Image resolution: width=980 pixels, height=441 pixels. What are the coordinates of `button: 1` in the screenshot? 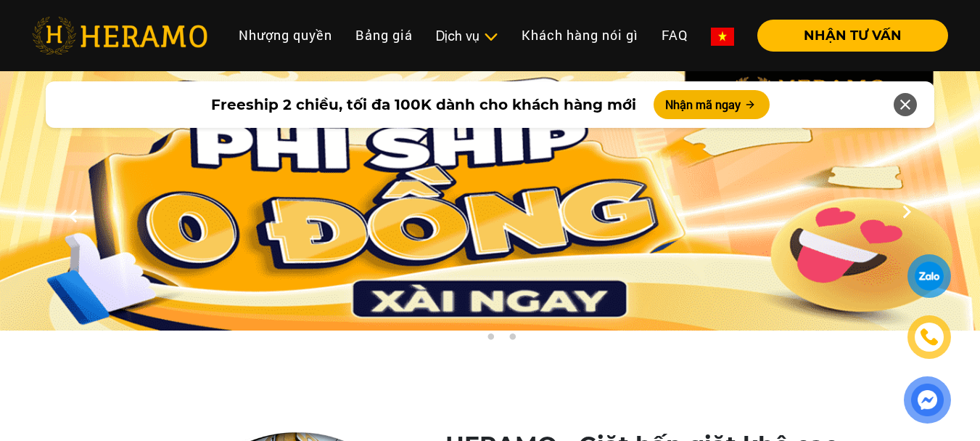 It's located at (469, 340).